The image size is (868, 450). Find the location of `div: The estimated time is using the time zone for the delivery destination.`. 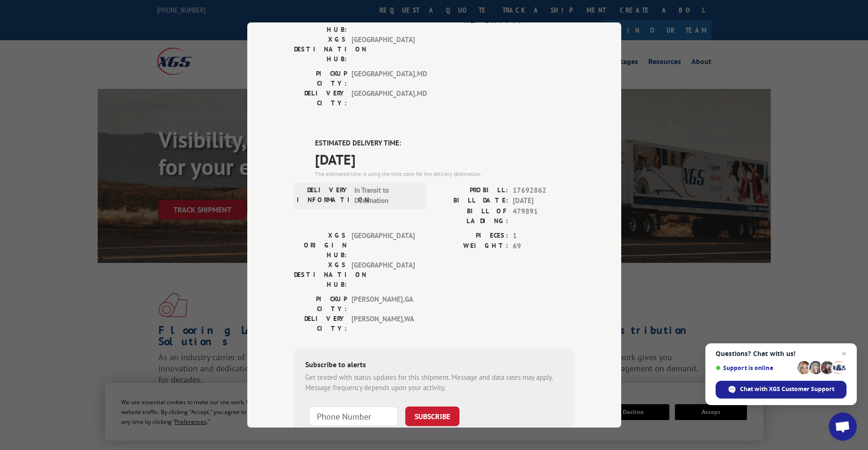

div: The estimated time is using the time zone for the delivery destination. is located at coordinates (445, 174).